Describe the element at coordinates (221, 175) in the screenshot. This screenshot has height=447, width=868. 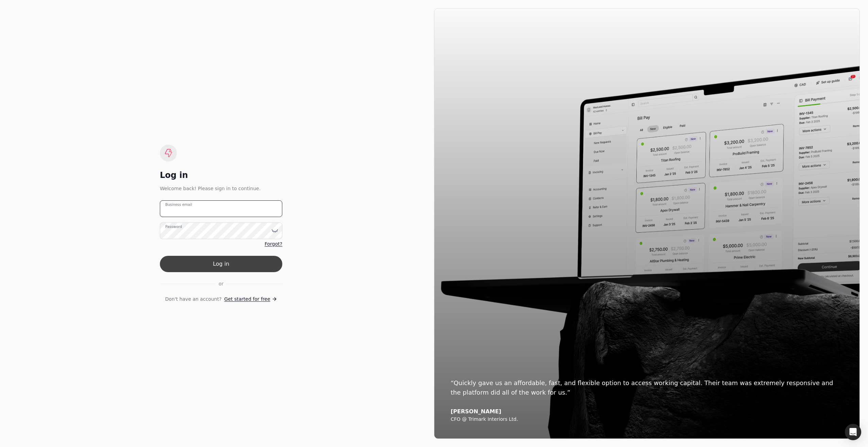
I see `div: Log in` at that location.